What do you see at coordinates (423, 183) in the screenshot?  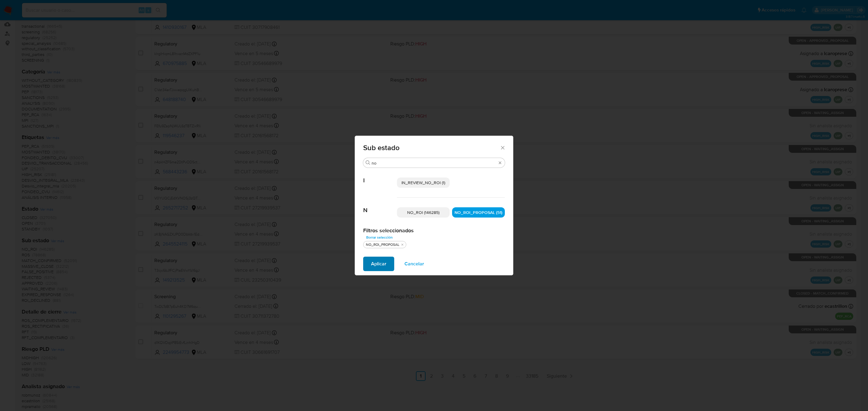 I see `div: IN_REVIEW_NO_ROI (1)` at bounding box center [423, 183].